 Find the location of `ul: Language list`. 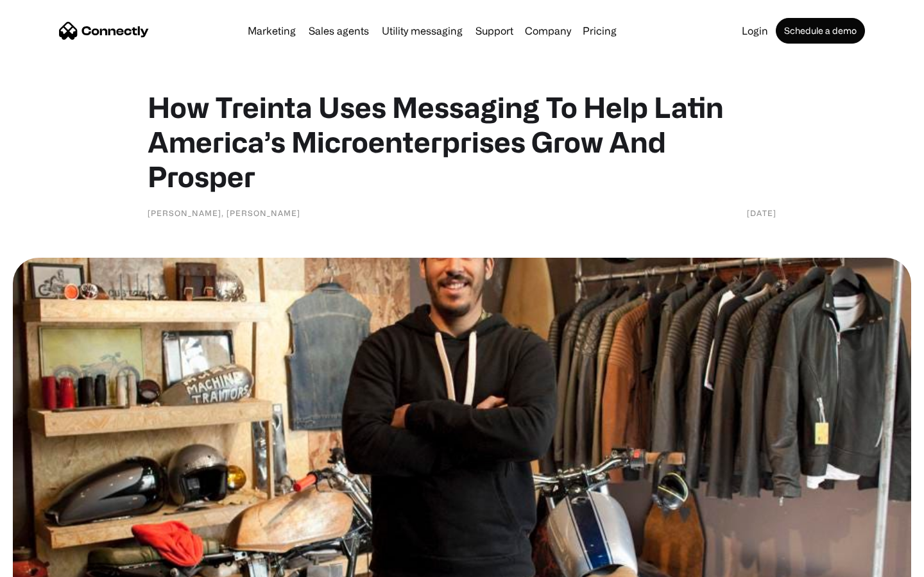

ul: Language list is located at coordinates (51, 564).